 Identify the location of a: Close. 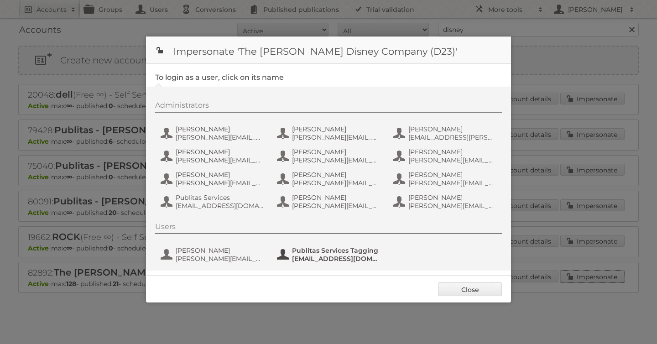
(470, 289).